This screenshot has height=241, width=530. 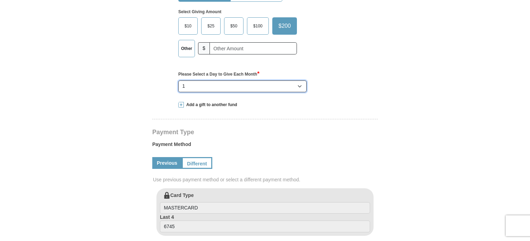 What do you see at coordinates (265, 208) in the screenshot?
I see `input: Card Type` at bounding box center [265, 208].